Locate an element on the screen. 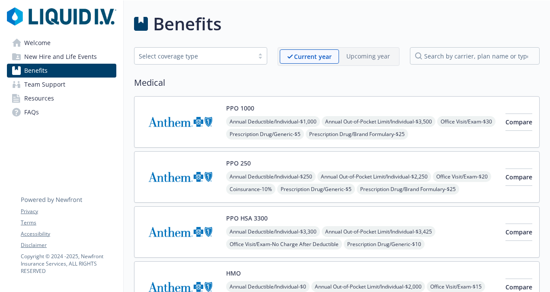 The width and height of the screenshot is (550, 292). span: Upcoming year is located at coordinates (368, 56).